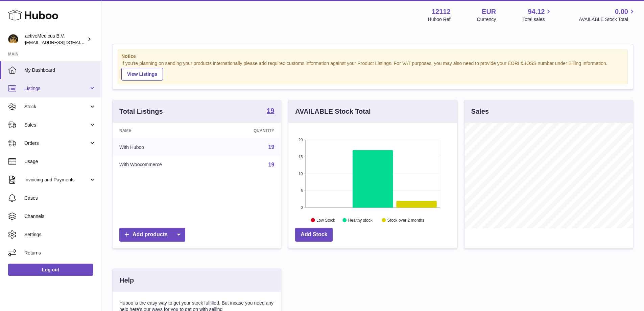 This screenshot has width=644, height=311. Describe the element at coordinates (360, 220) in the screenshot. I see `text: Healthy stock` at that location.